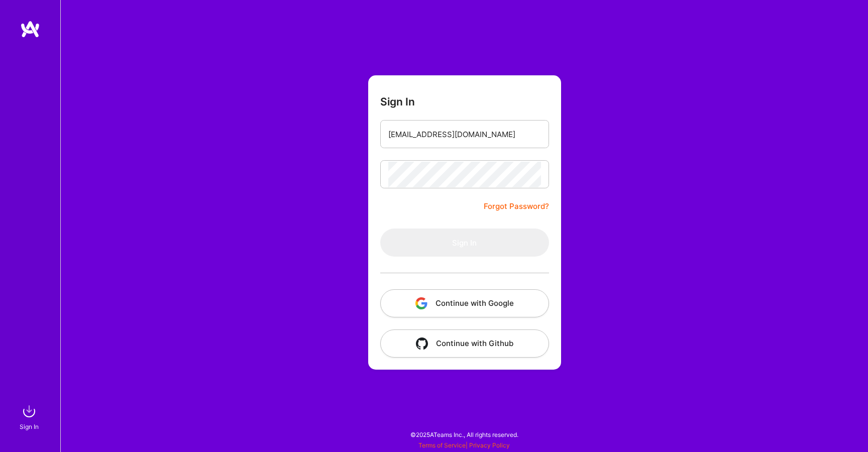  Describe the element at coordinates (30, 427) in the screenshot. I see `div: Sign In` at that location.